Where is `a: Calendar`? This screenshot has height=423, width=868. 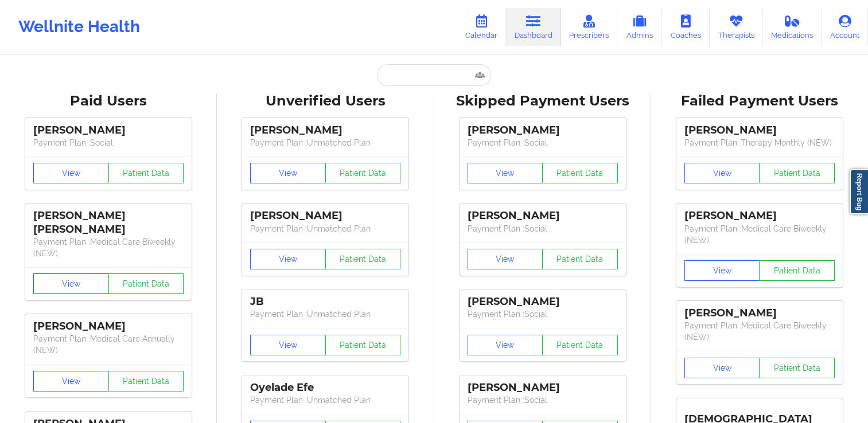
a: Calendar is located at coordinates (481, 27).